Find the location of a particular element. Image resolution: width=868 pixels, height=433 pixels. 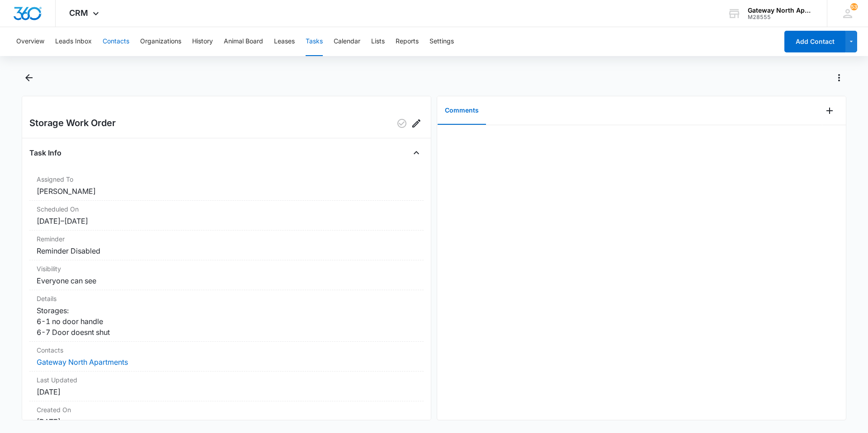

button: History is located at coordinates (202, 41).